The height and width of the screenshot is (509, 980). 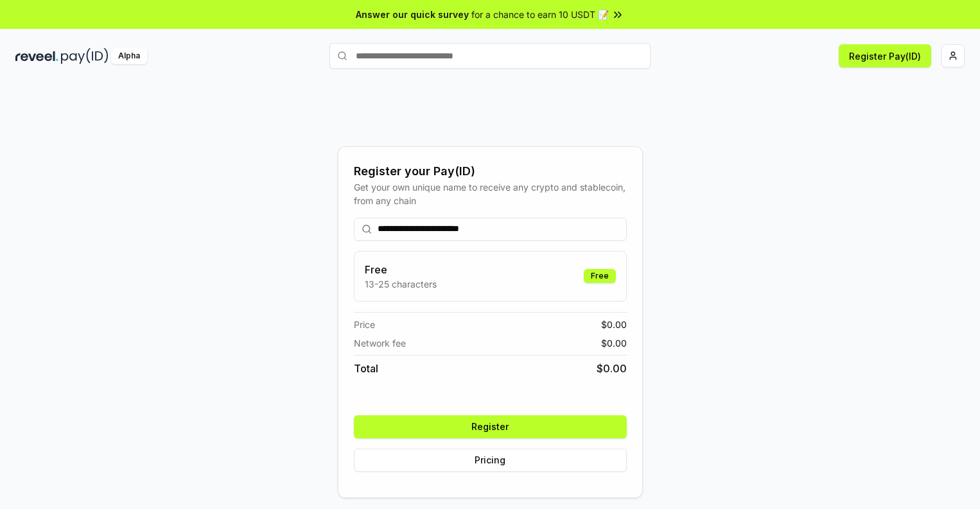 I want to click on h3: Free, so click(x=401, y=269).